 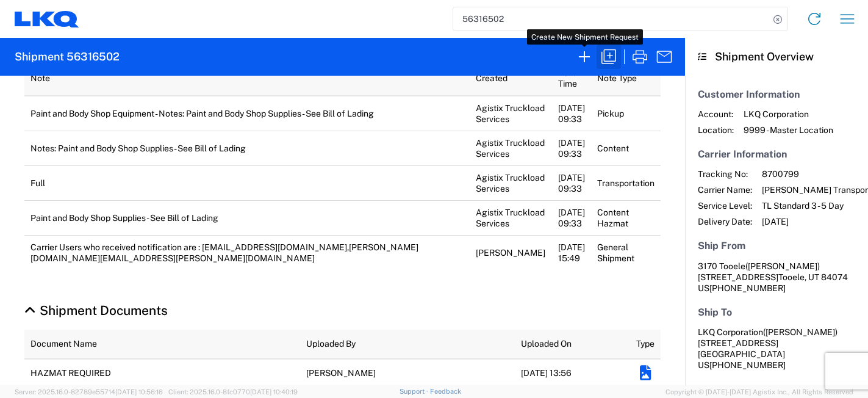 I want to click on a: Support, so click(x=415, y=392).